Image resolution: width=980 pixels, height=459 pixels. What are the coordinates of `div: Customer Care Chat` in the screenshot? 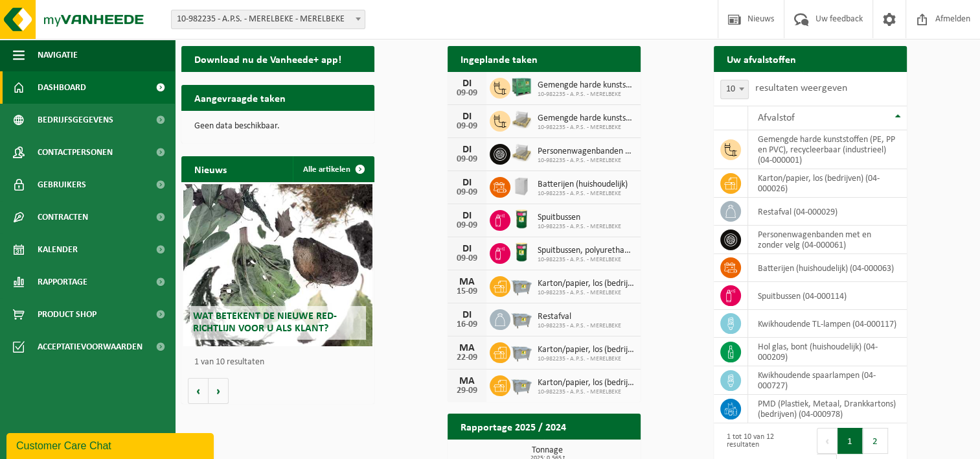 It's located at (103, 16).